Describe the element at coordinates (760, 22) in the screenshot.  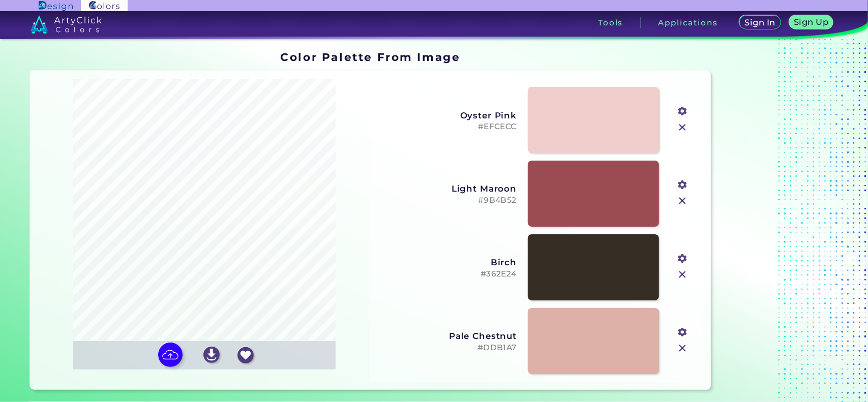
I see `a: Sign In` at that location.